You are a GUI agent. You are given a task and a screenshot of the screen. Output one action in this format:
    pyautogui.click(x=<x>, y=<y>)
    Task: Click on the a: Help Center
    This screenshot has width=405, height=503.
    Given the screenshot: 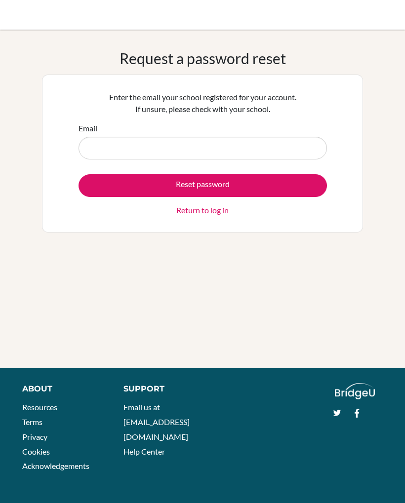 What is the action you would take?
    pyautogui.click(x=144, y=451)
    